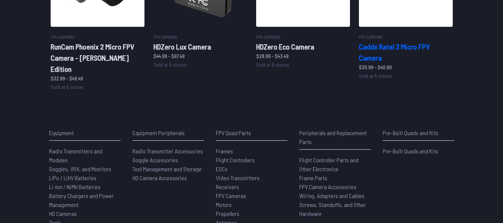  Describe the element at coordinates (85, 214) in the screenshot. I see `a: HD Cameras` at that location.